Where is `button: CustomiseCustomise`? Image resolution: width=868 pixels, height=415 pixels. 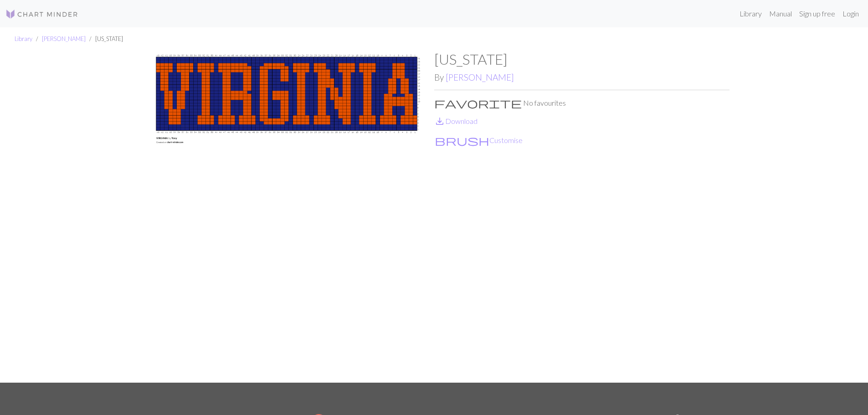 button: CustomiseCustomise is located at coordinates (479, 141).